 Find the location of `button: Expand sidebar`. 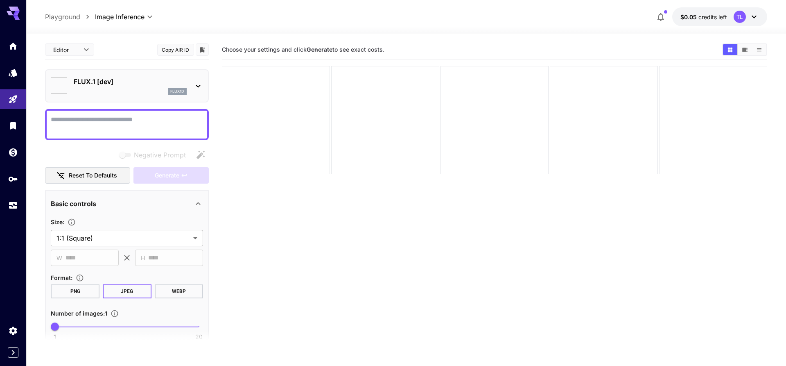

button: Expand sidebar is located at coordinates (13, 352).